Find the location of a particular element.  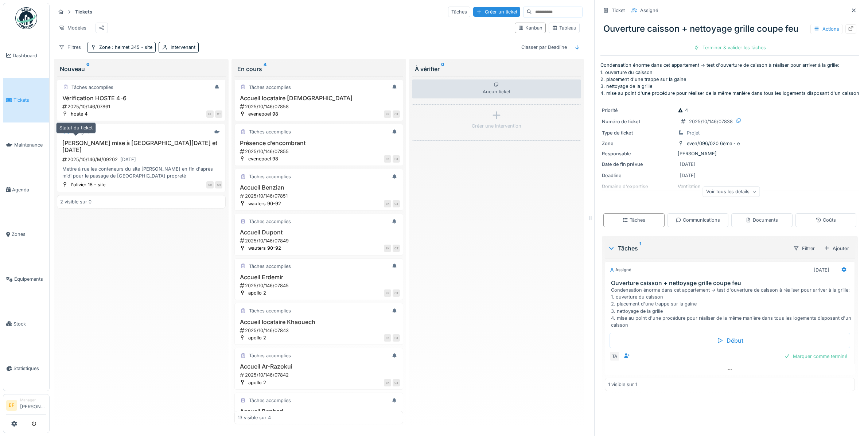

div: Date de fin prévue is located at coordinates (638, 164).